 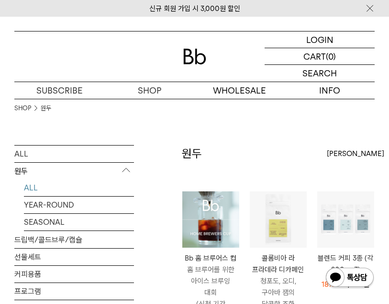 What do you see at coordinates (330, 56) in the screenshot?
I see `p: (0)` at bounding box center [330, 56].